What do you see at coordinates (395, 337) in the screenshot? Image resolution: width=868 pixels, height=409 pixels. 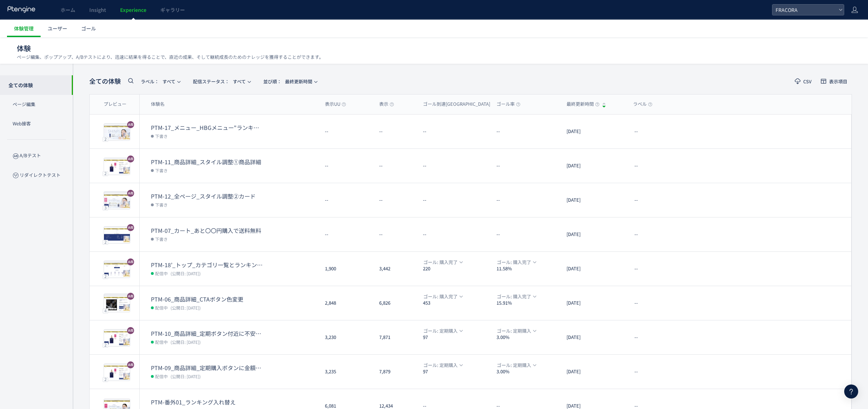 I see `div: 7,871` at bounding box center [395, 337].